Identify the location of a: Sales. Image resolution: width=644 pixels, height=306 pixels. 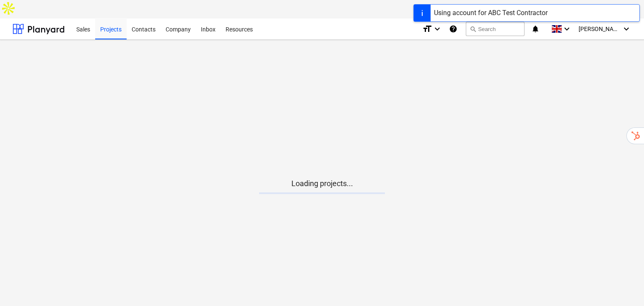
(83, 29).